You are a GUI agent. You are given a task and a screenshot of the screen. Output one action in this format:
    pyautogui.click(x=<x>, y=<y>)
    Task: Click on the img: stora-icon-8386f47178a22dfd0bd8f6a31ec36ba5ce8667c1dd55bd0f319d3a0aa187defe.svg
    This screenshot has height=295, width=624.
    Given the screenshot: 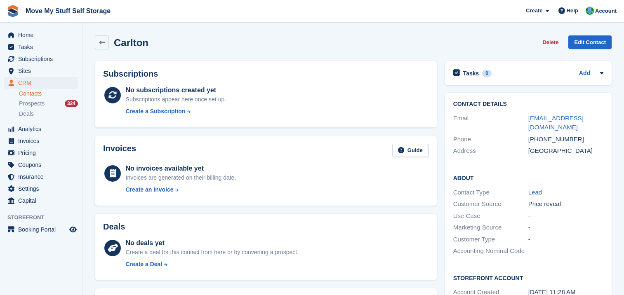 What is the action you would take?
    pyautogui.click(x=13, y=11)
    